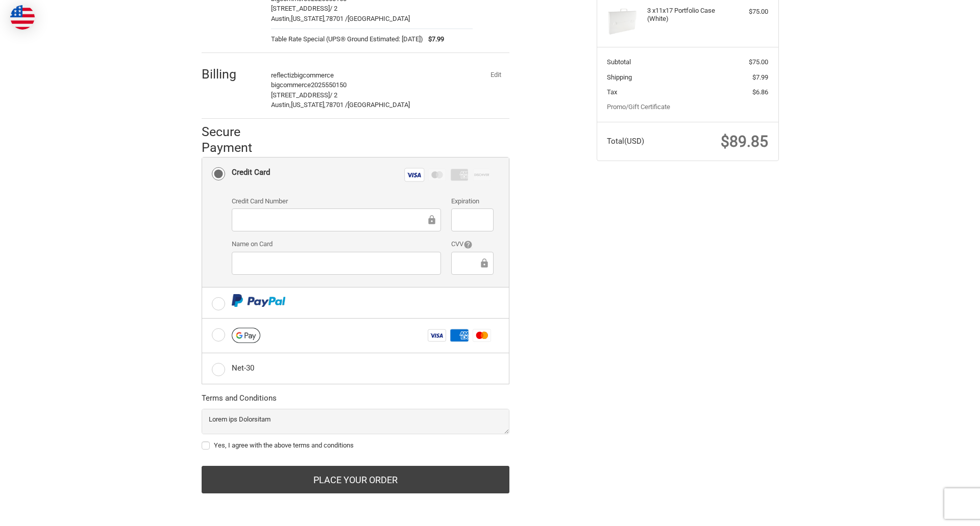 The height and width of the screenshot is (526, 980). Describe the element at coordinates (337, 202) in the screenshot. I see `label: Credit Card Number` at that location.